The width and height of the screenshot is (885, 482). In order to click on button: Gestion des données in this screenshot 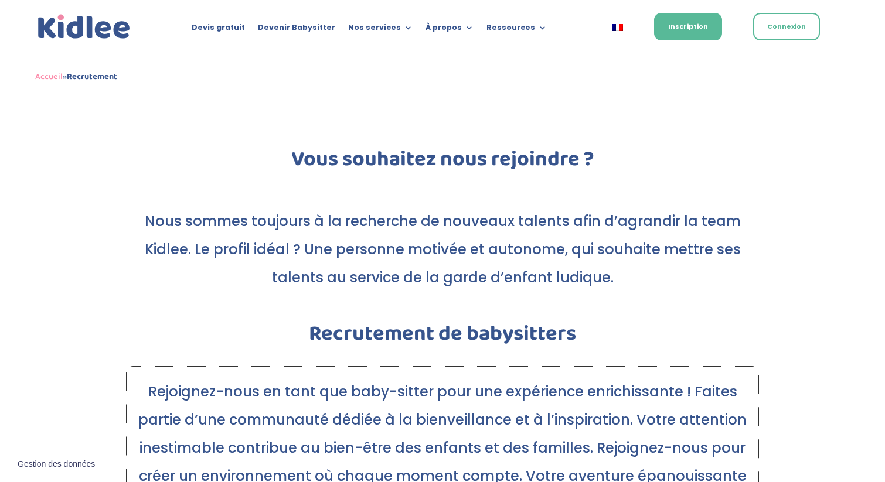, I will do `click(56, 465)`.